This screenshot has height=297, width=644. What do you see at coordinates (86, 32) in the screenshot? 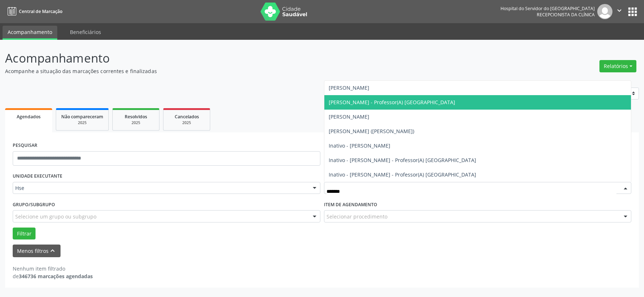
I see `a: Beneficiários` at bounding box center [86, 32].